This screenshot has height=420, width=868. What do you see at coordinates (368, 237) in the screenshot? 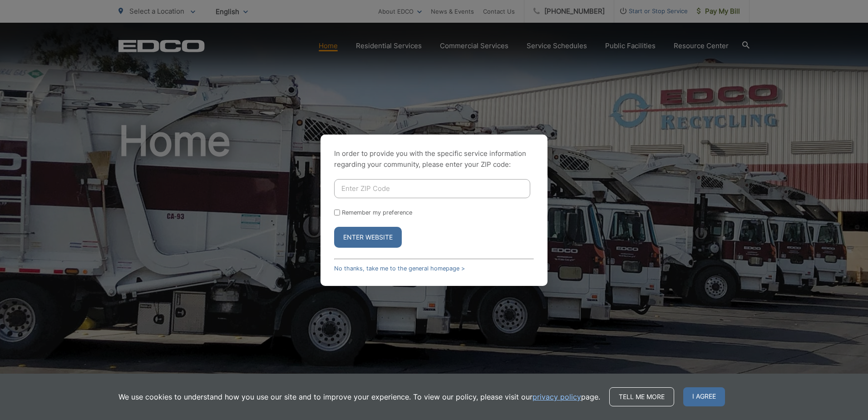
I see `button: Enter Website` at bounding box center [368, 237].